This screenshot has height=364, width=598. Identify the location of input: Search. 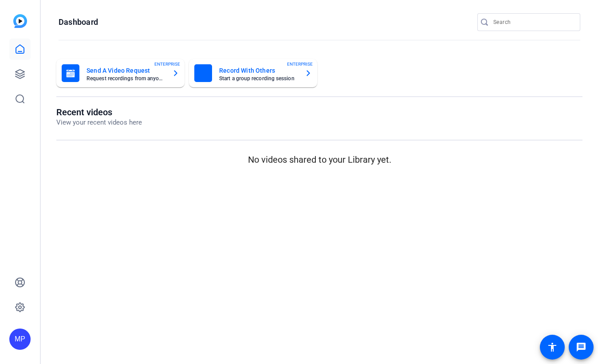
(533, 22).